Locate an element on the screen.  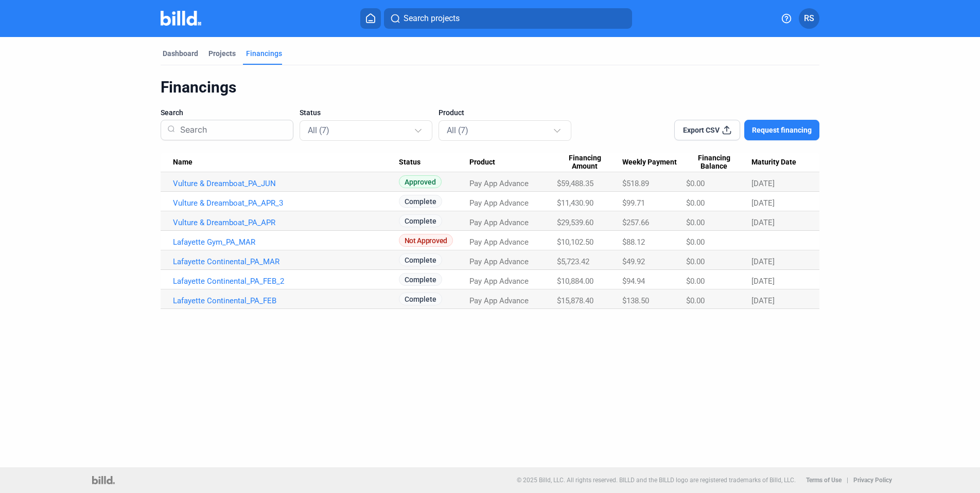
span: $99.71 is located at coordinates (633, 203).